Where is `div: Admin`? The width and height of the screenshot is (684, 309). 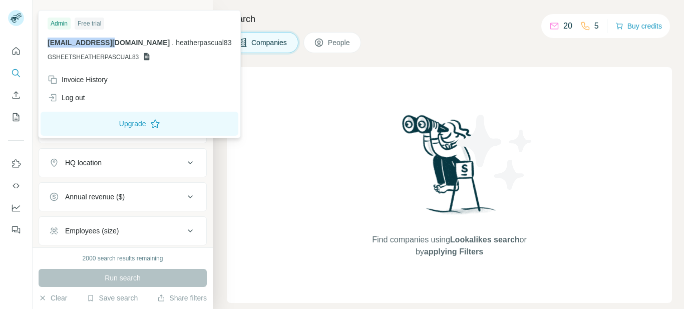 div: Admin is located at coordinates (59, 24).